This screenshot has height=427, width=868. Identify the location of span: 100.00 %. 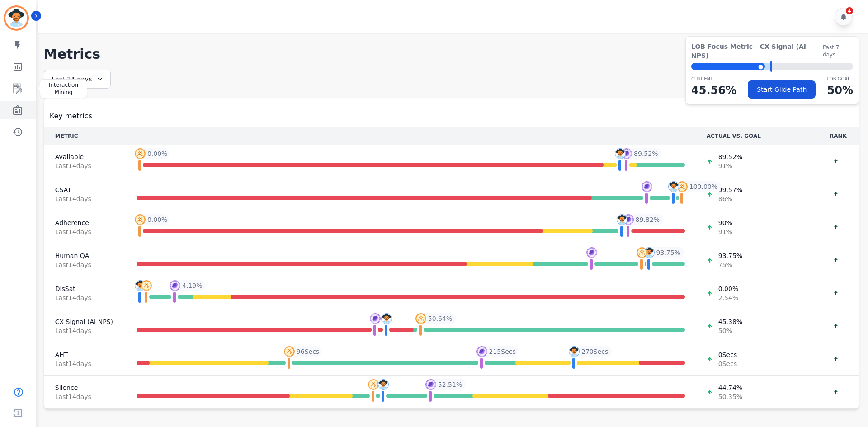
(704, 187).